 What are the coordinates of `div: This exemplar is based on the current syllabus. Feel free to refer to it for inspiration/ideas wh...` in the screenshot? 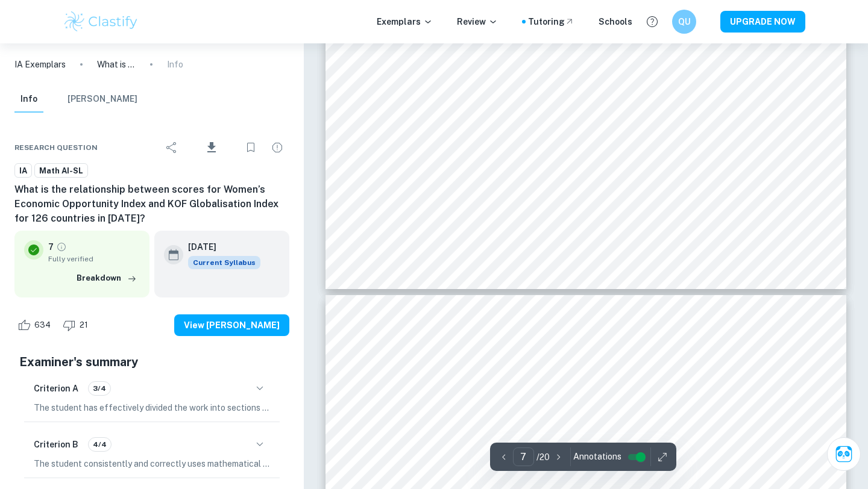 It's located at (224, 262).